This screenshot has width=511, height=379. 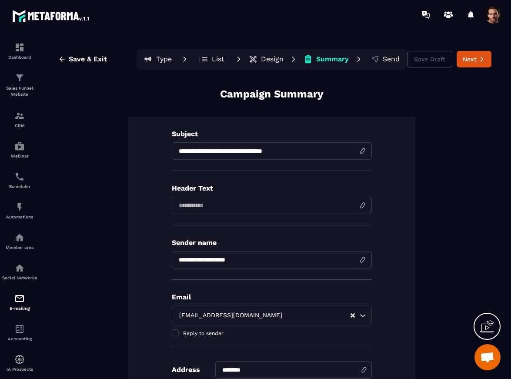 I want to click on a: automationsautomationsAutomations, so click(x=20, y=211).